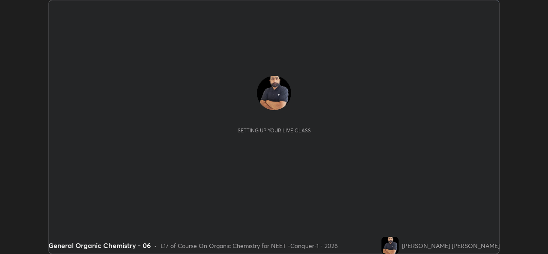  Describe the element at coordinates (274, 130) in the screenshot. I see `div: Setting up your live class` at that location.